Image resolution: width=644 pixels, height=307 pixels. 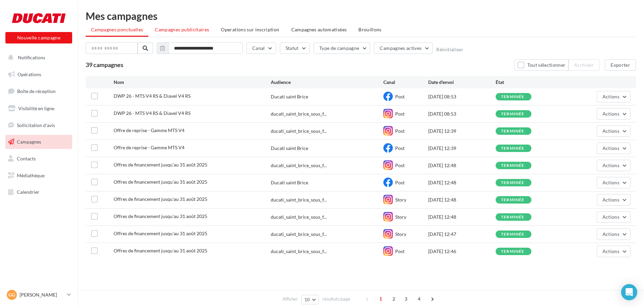 What do you see at coordinates (36, 108) in the screenshot?
I see `span: Visibilité en ligne` at bounding box center [36, 108].